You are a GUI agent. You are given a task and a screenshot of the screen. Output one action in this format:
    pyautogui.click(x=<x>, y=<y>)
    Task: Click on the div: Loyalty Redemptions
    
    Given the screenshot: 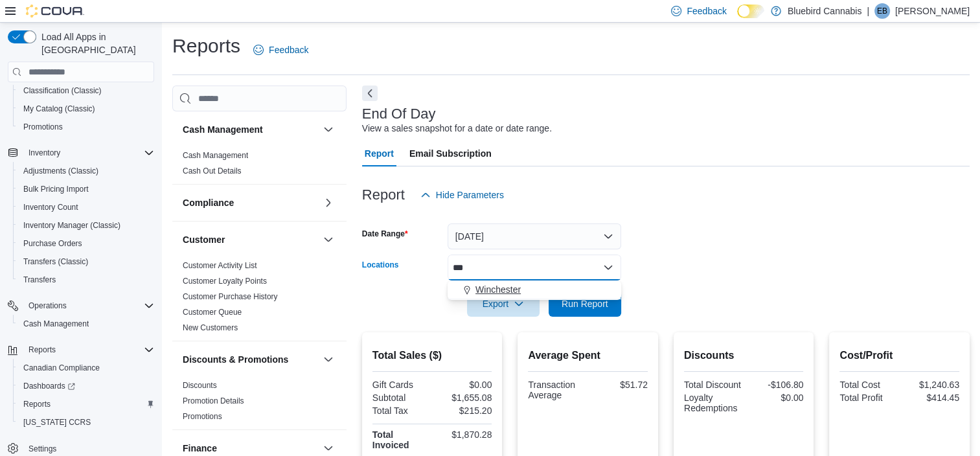 What is the action you would take?
    pyautogui.click(x=712, y=403)
    